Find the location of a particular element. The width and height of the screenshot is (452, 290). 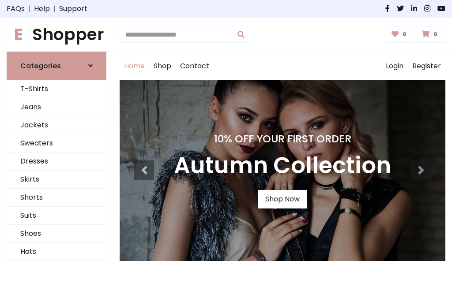

a: Shorts is located at coordinates (56, 198).